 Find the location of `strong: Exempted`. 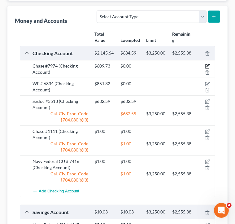

strong: Exempted is located at coordinates (130, 40).